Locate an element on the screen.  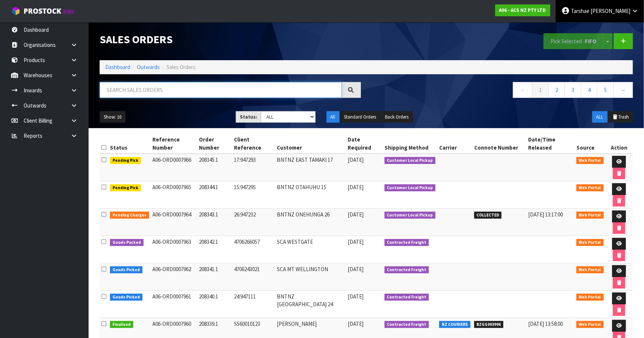
th: Shipping Method is located at coordinates (410, 143).